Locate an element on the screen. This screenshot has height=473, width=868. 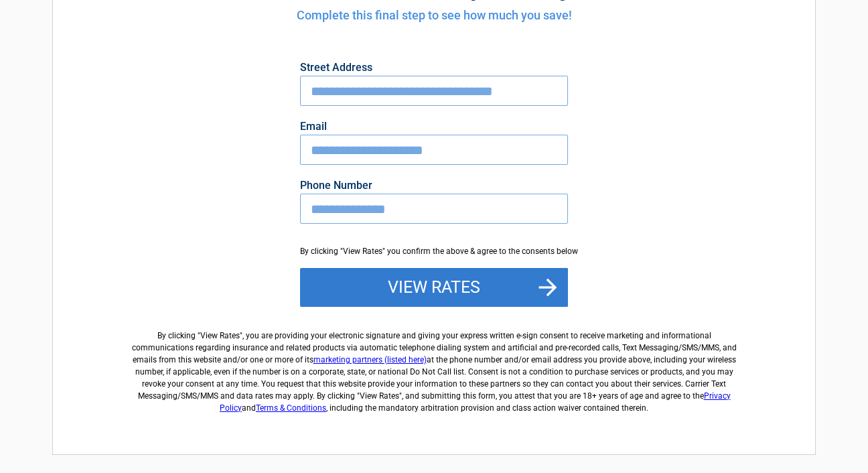
a: Terms & Conditions is located at coordinates (290, 408).